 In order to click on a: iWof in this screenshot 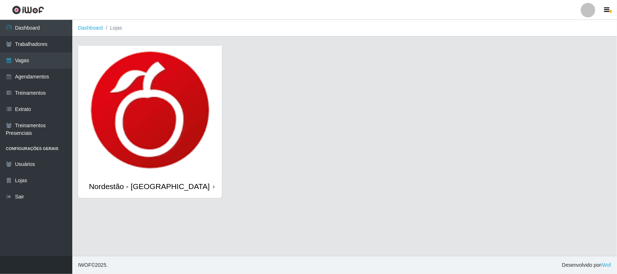, I will do `click(606, 265)`.